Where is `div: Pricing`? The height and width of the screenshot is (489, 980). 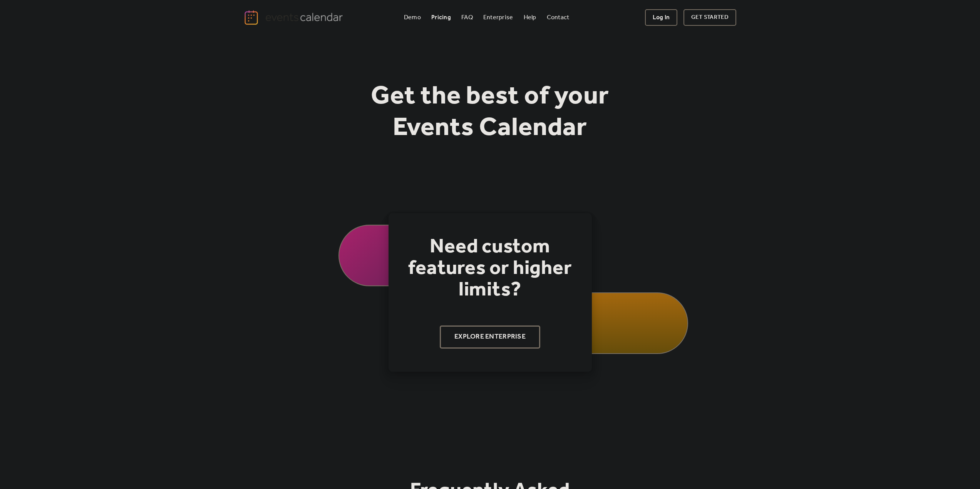 div: Pricing is located at coordinates (441, 18).